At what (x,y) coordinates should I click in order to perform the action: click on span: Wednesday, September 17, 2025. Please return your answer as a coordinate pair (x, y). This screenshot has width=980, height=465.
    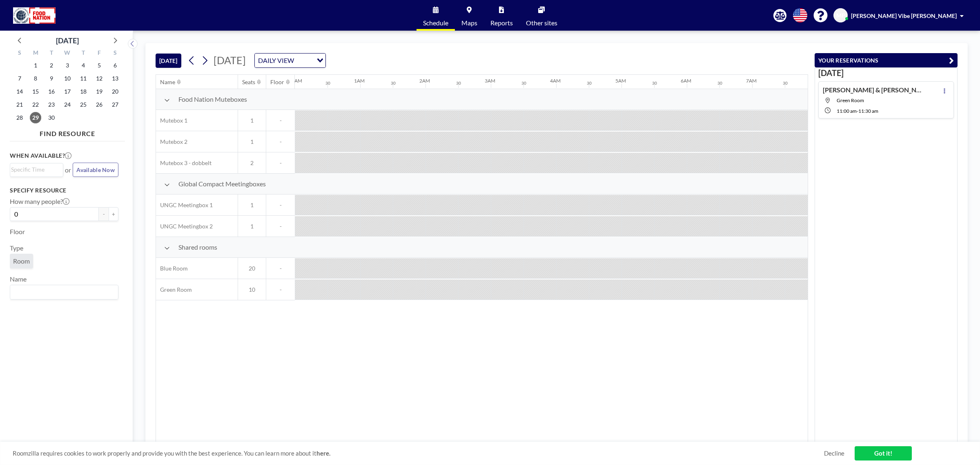
    Looking at the image, I should click on (67, 91).